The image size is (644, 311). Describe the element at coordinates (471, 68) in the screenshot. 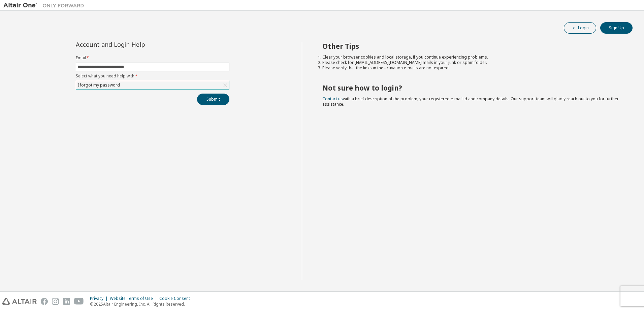

I see `li: Please verify that the links in the activation e-mails are not expired.` at that location.